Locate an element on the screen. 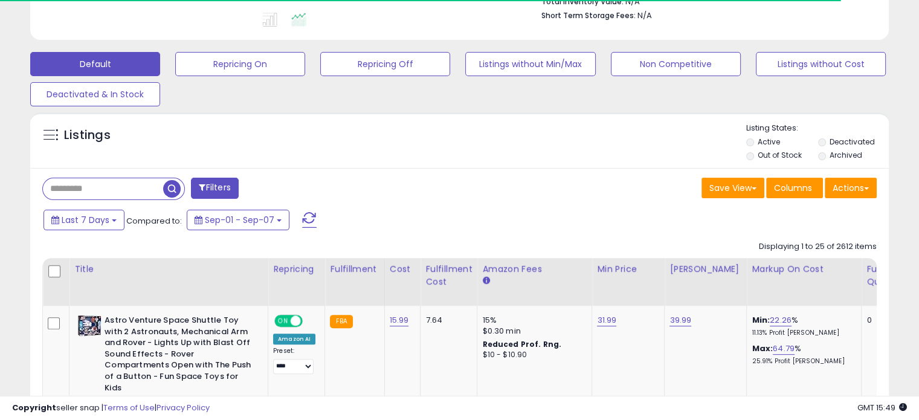 The width and height of the screenshot is (919, 420). a: 15.99 is located at coordinates (399, 320).